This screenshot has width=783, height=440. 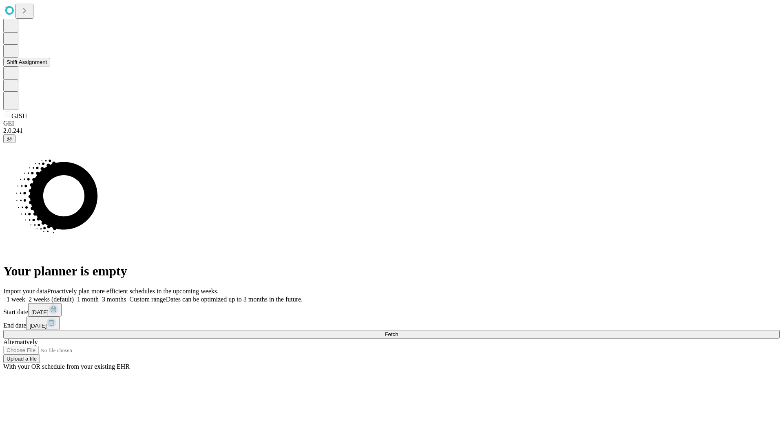 I want to click on span: 2 weeks (default), so click(x=51, y=299).